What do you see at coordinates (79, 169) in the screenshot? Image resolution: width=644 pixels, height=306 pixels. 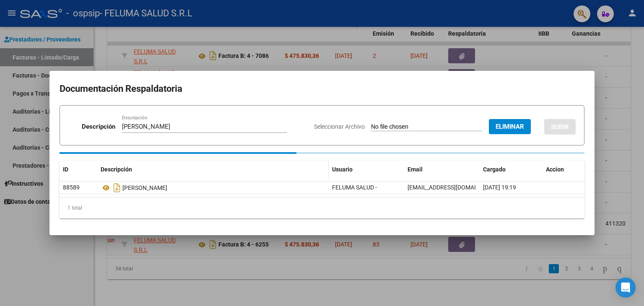 I see `datatable-header-cell: ID` at bounding box center [79, 169].